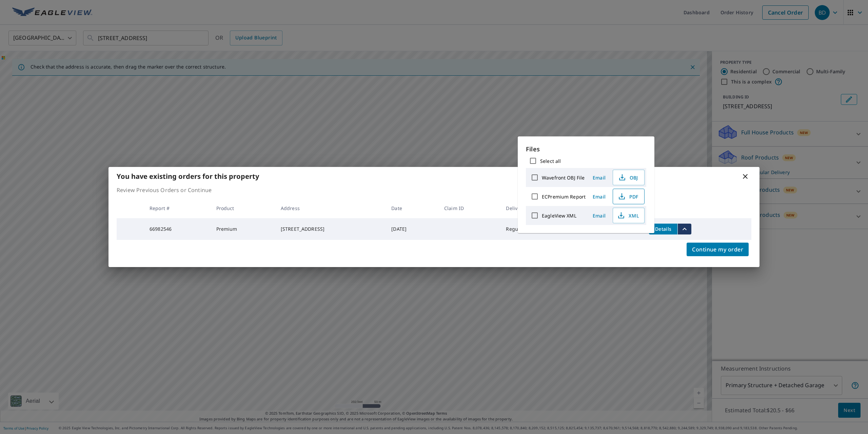  I want to click on th: Date, so click(413, 208).